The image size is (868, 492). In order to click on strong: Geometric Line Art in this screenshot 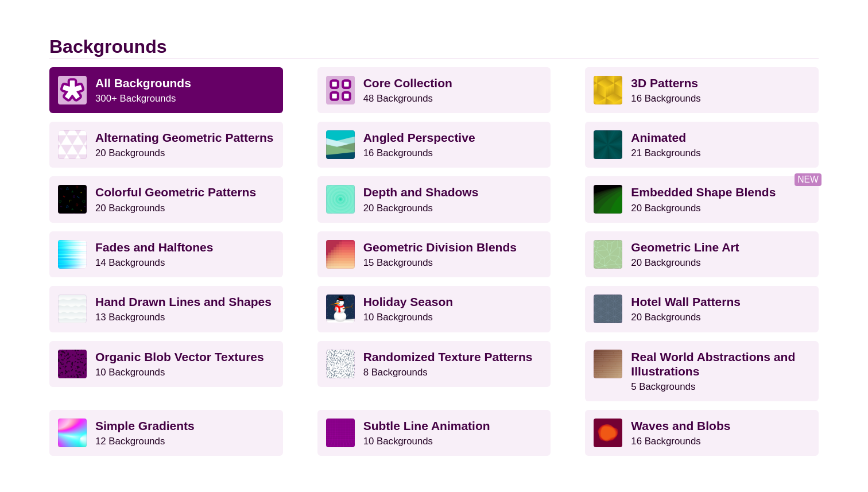, I will do `click(685, 247)`.